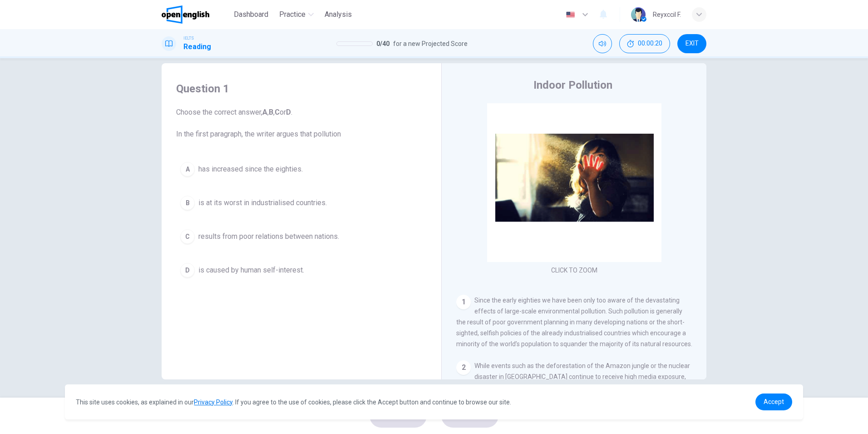 This screenshot has height=434, width=868. I want to click on span: results from poor relations between nations., so click(269, 236).